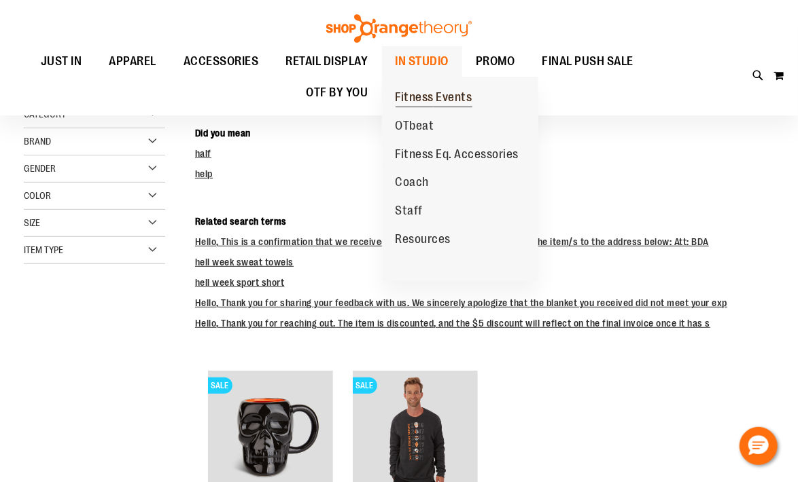 This screenshot has width=798, height=482. What do you see at coordinates (32, 223) in the screenshot?
I see `span: Size` at bounding box center [32, 223].